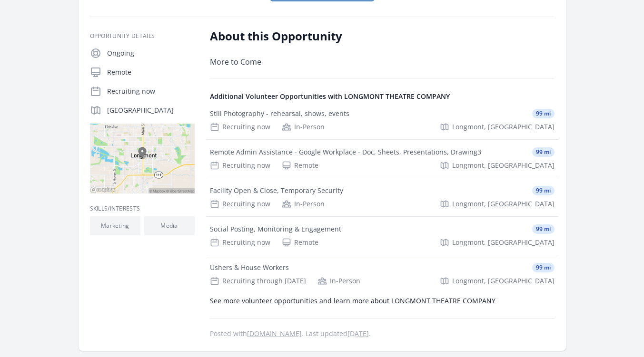 The image size is (644, 357). I want to click on h3: Opportunity Details, so click(142, 36).